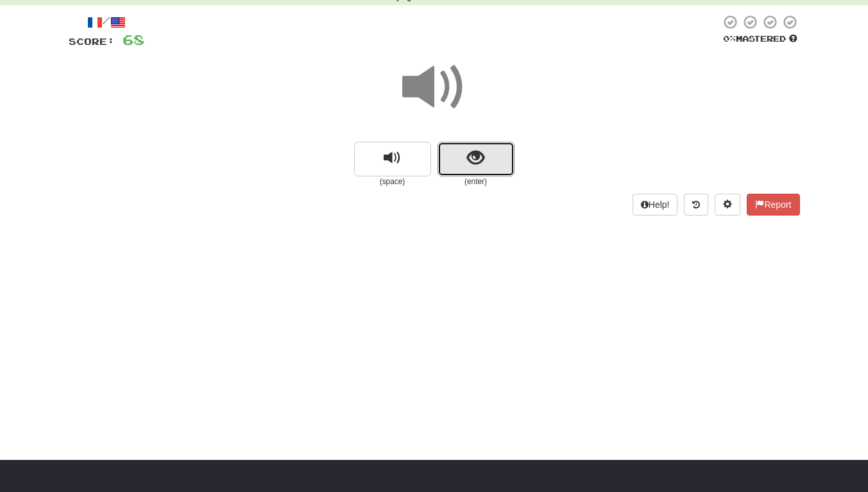 This screenshot has width=868, height=492. What do you see at coordinates (773, 204) in the screenshot?
I see `button: Report` at bounding box center [773, 204].